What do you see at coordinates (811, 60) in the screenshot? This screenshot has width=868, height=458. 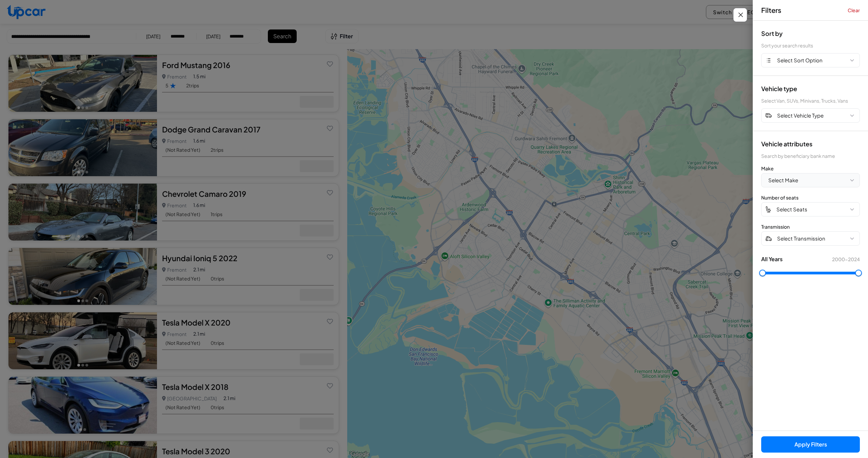 I see `button: Select Sort Option` at bounding box center [811, 60].